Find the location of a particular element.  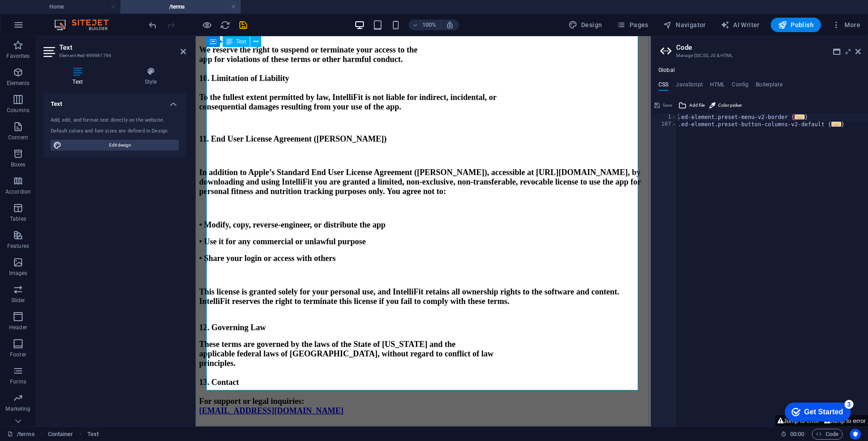

strong: principles. is located at coordinates (22, 327).